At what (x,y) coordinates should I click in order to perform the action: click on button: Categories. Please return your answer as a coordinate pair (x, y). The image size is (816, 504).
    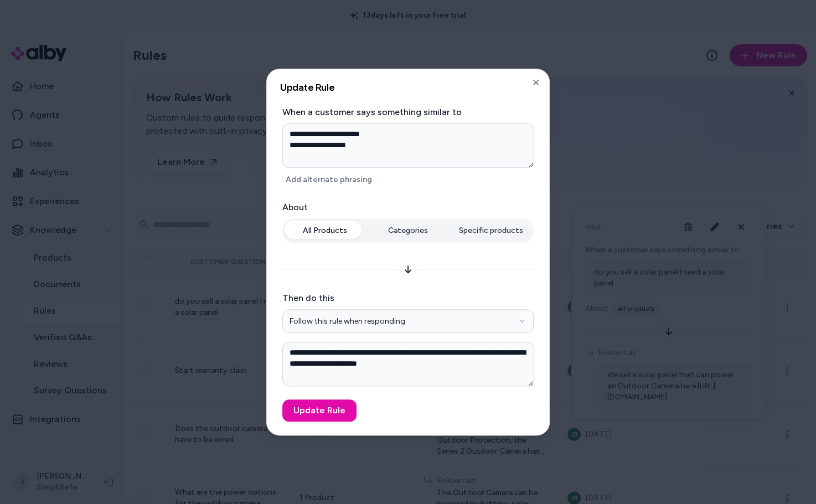
    Looking at the image, I should click on (408, 231).